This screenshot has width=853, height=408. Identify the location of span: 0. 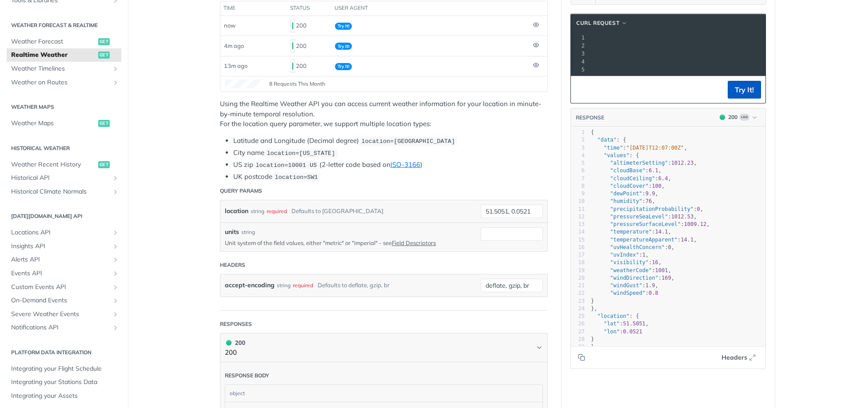
(669, 248).